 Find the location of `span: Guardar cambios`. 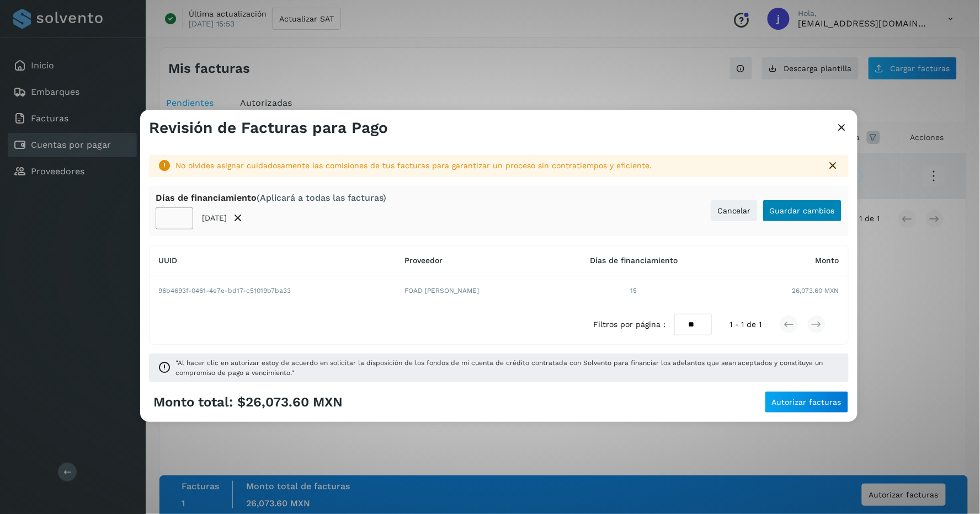

span: Guardar cambios is located at coordinates (802, 211).